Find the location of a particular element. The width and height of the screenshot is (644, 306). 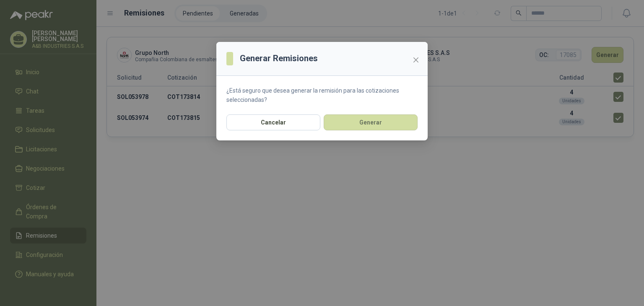

h3: Generar Remisiones is located at coordinates (279, 58).